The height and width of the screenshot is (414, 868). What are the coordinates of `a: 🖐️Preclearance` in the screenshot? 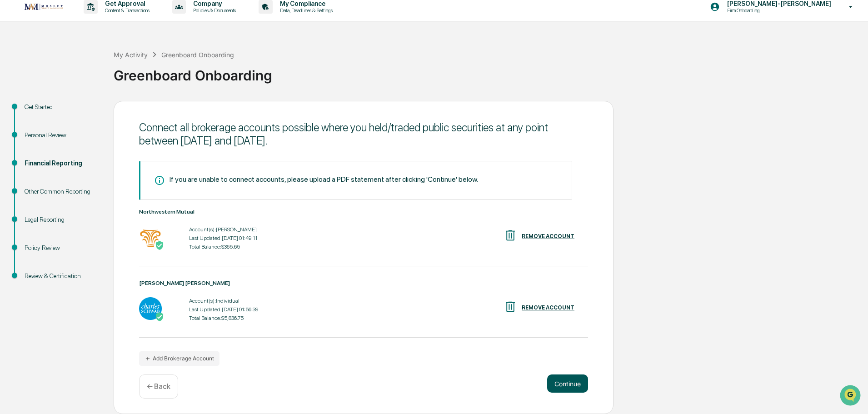 It's located at (33, 119).